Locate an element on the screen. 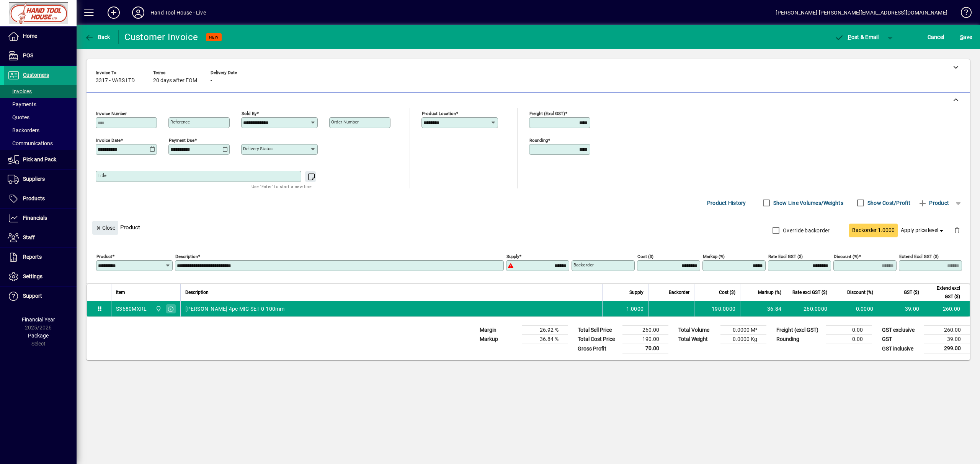  span: 3317 - VABS LTD is located at coordinates (115, 81).